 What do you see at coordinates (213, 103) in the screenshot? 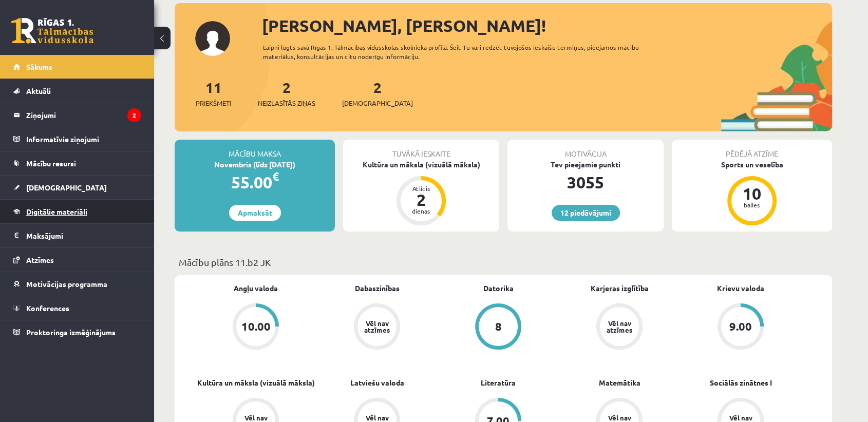
I see `span: Priekšmeti` at bounding box center [213, 103].